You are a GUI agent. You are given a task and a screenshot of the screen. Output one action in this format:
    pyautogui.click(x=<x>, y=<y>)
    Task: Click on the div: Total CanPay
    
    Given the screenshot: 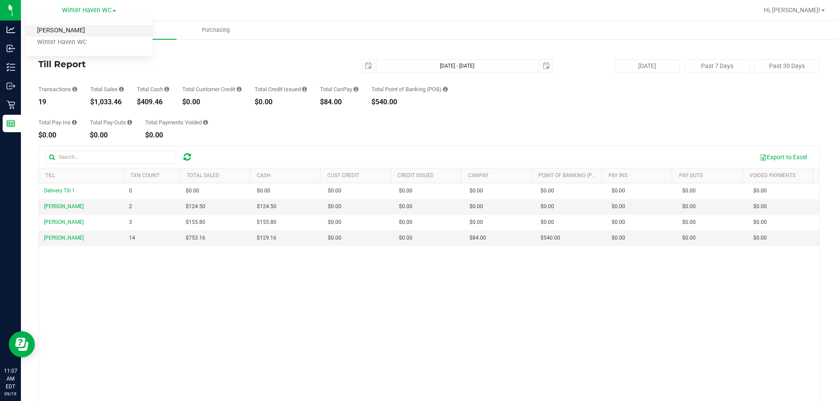 What is the action you would take?
    pyautogui.click(x=339, y=89)
    